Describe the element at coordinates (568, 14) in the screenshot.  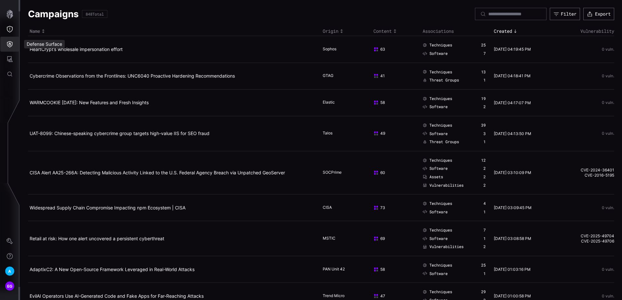
I see `div: Filter` at that location.